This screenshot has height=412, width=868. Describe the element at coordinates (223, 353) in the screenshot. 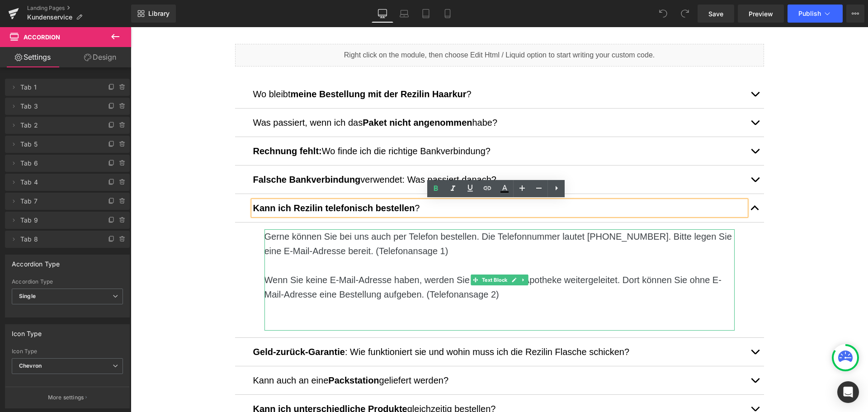

I see `strong: Packstation` at that location.